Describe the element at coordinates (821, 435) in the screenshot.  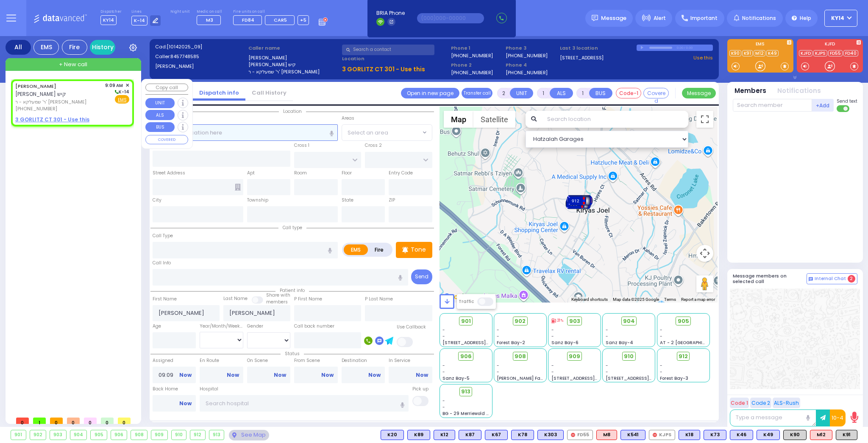
I see `div: M12` at that location.